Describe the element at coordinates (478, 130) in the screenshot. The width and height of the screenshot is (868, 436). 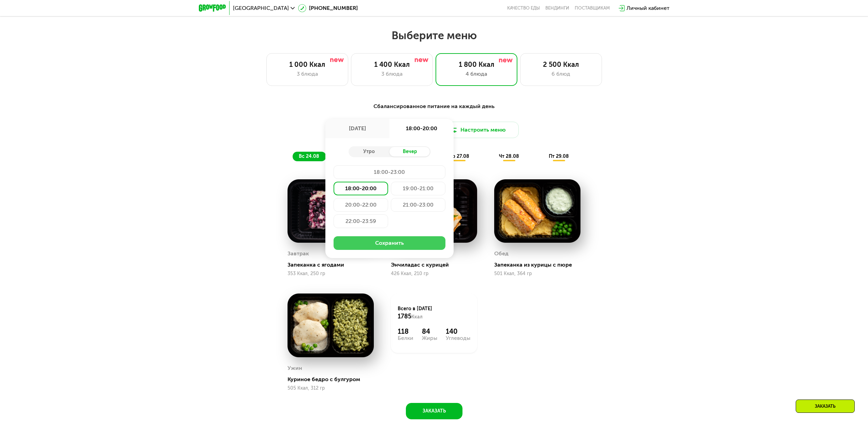
I see `button: Настроить меню` at that location.